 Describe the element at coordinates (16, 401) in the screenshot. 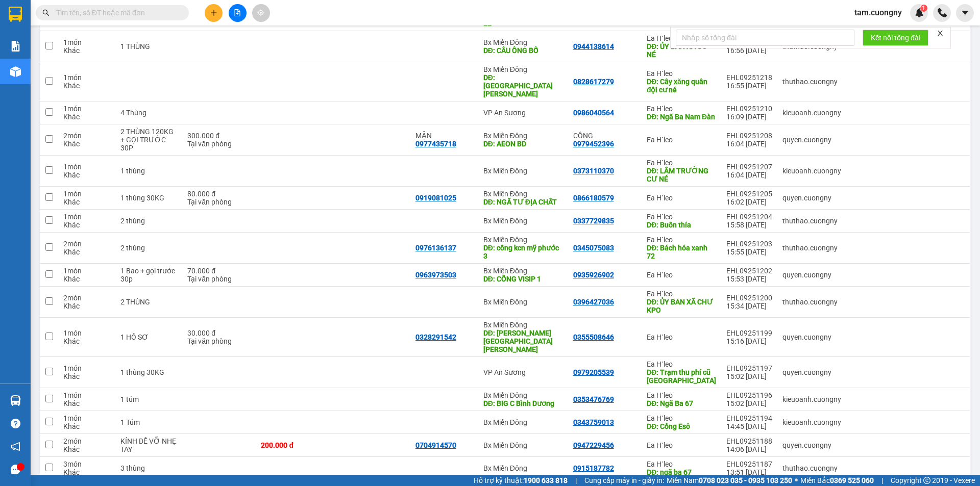

I see `img: warehouse-icon` at that location.